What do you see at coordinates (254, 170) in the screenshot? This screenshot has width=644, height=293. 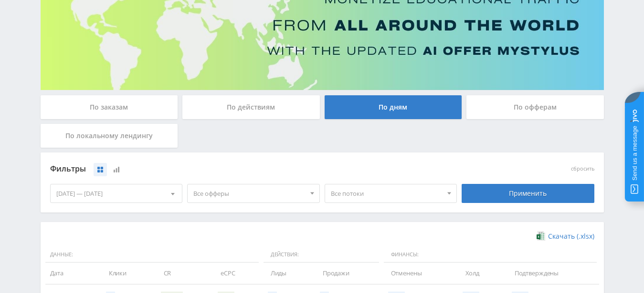 I see `div: Фильтры` at bounding box center [254, 170].